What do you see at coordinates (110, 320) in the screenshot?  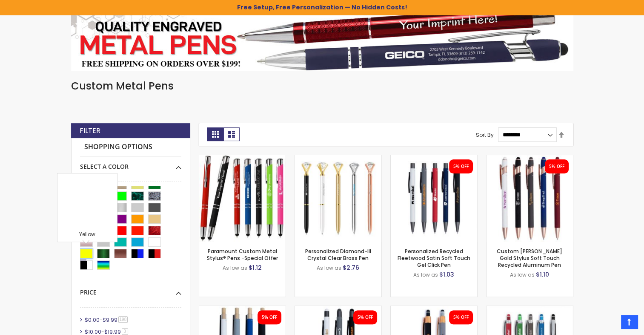 I see `span: $9.99` at bounding box center [110, 320].